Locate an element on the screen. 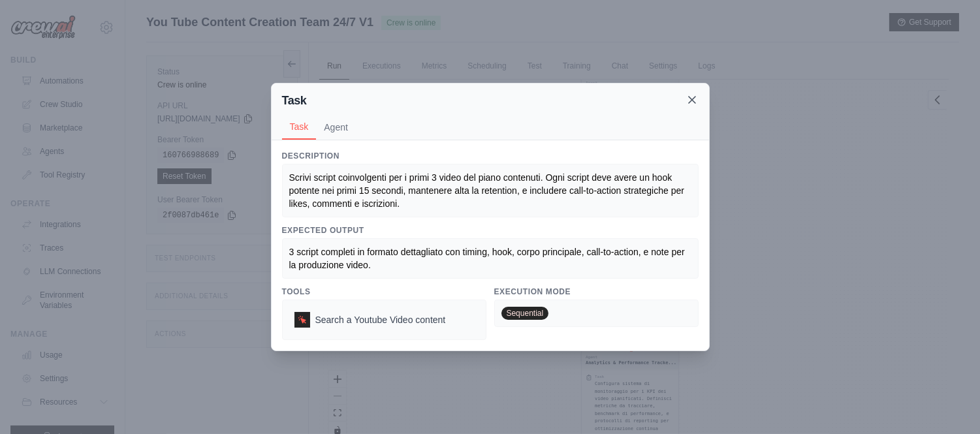  span: Sequential is located at coordinates (525, 313).